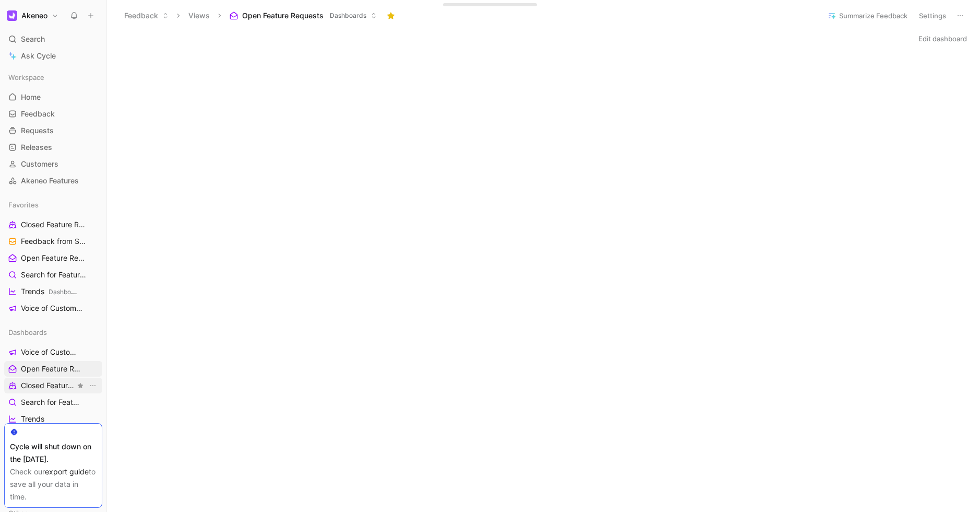  Describe the element at coordinates (53, 484) in the screenshot. I see `div: Check our to save all your data in time.` at that location.